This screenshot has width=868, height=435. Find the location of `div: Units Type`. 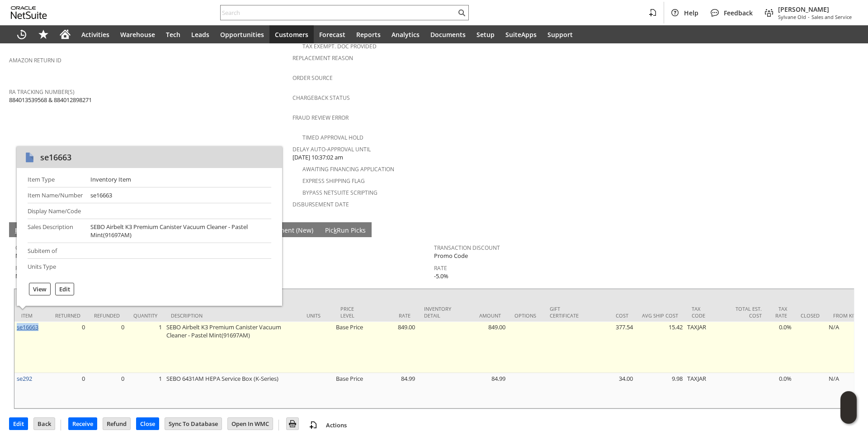

div: Units Type is located at coordinates (55, 266).